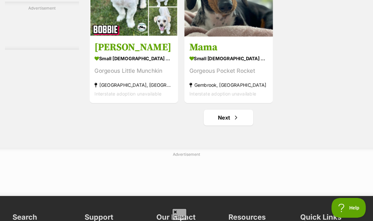 The image size is (373, 221). I want to click on div: Gorgeous Pocket Rocket, so click(229, 71).